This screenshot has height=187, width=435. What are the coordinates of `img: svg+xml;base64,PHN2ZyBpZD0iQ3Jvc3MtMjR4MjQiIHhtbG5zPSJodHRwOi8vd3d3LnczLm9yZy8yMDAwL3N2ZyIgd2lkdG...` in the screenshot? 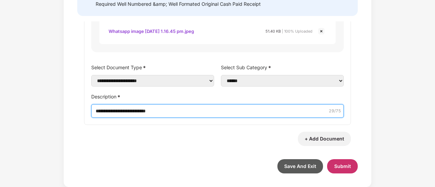 It's located at (321, 31).